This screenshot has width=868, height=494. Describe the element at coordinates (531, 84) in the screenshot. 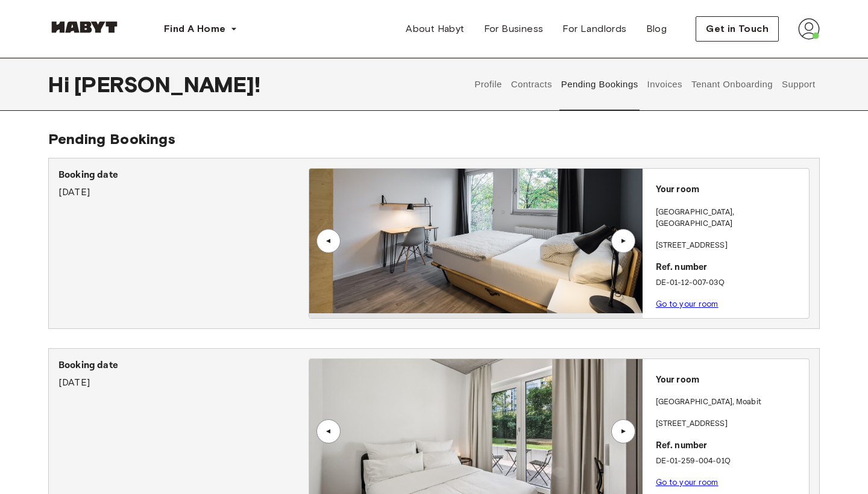

I see `button: Contracts` at that location.